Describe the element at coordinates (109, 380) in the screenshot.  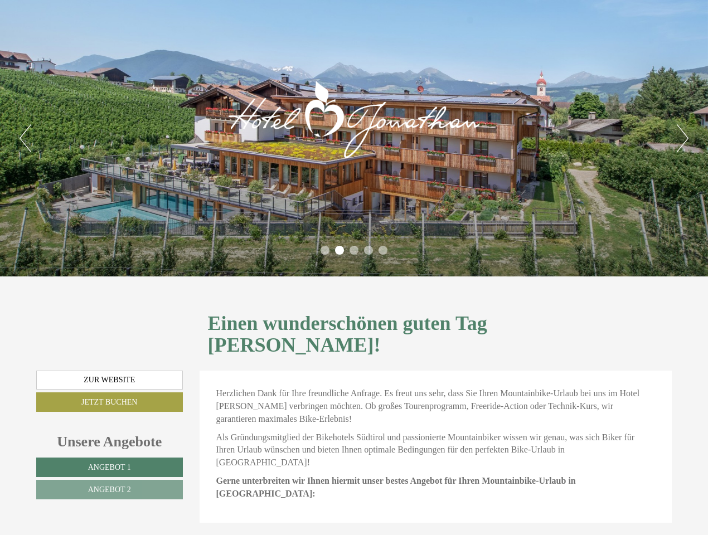
I see `a: Zur Website` at that location.